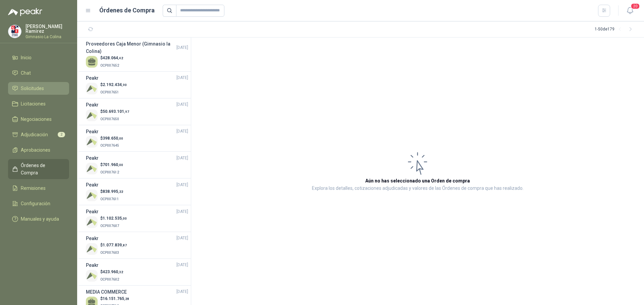 This screenshot has width=644, height=305. Describe the element at coordinates (36, 203) in the screenshot. I see `span: Configuración` at that location.